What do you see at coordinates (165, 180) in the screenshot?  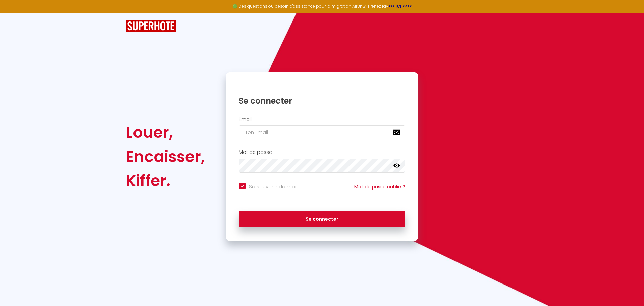 I see `div: Kiffer.` at bounding box center [165, 180].